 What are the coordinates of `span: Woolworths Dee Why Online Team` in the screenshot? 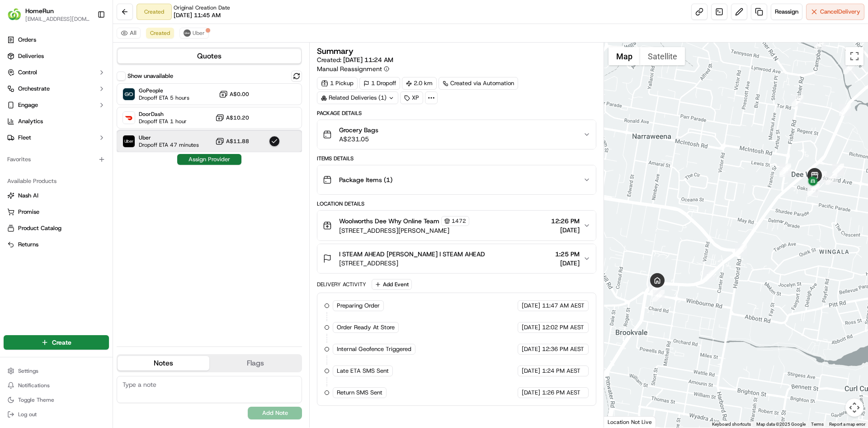 It's located at (390, 221).